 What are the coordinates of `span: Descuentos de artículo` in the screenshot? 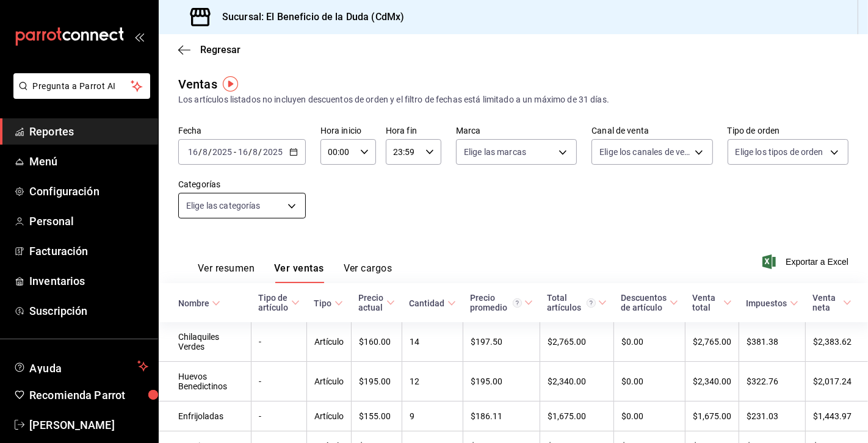 It's located at (649, 303).